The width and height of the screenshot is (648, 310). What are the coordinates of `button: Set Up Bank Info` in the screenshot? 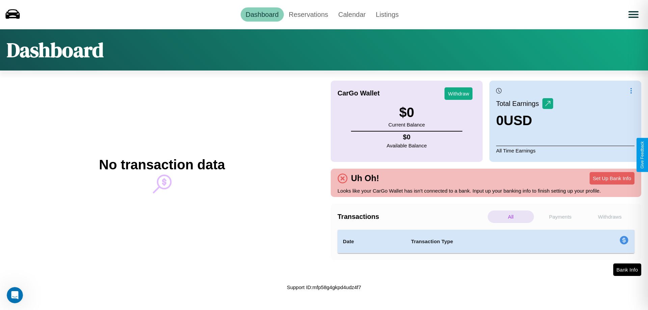 It's located at (612, 178).